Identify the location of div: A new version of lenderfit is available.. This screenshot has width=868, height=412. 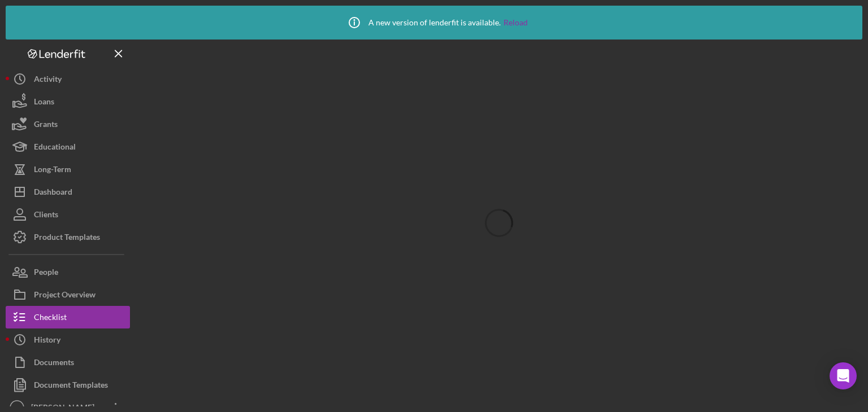
(434, 23).